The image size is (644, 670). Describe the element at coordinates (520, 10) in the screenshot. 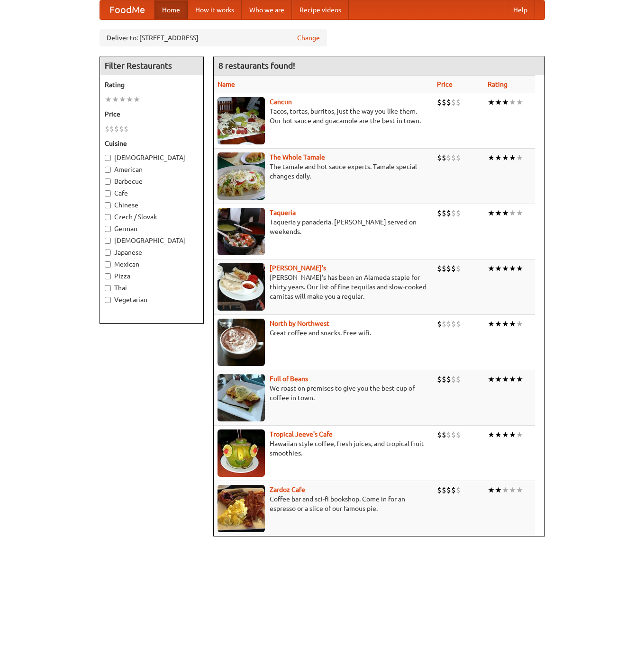

I see `a: Help` at that location.